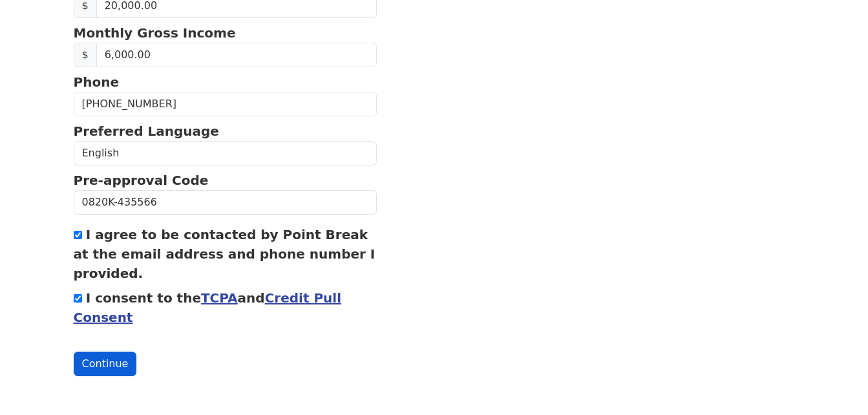 The height and width of the screenshot is (415, 868). What do you see at coordinates (226, 202) in the screenshot?
I see `input: Pre-approval Code` at bounding box center [226, 202].